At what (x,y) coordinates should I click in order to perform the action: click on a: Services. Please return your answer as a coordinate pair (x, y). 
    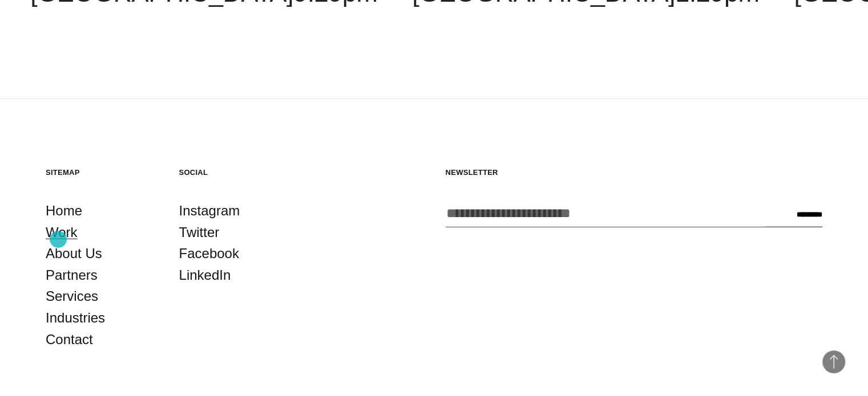
    Looking at the image, I should click on (72, 296).